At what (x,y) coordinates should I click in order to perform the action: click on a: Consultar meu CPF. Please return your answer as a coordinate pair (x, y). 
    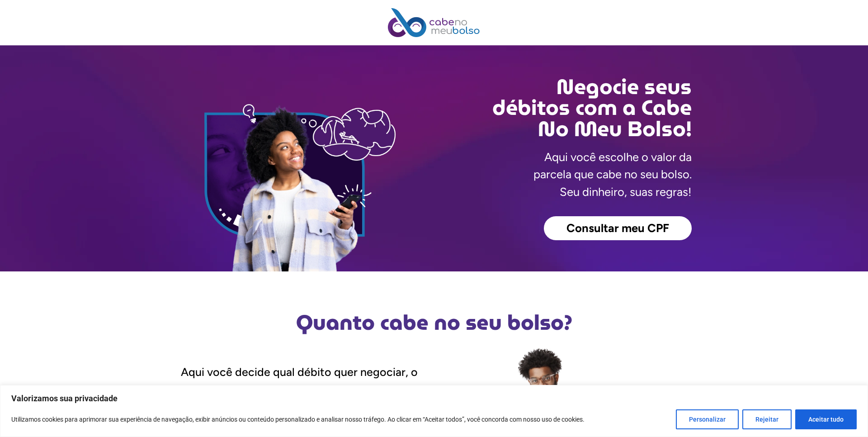
    Looking at the image, I should click on (617, 229).